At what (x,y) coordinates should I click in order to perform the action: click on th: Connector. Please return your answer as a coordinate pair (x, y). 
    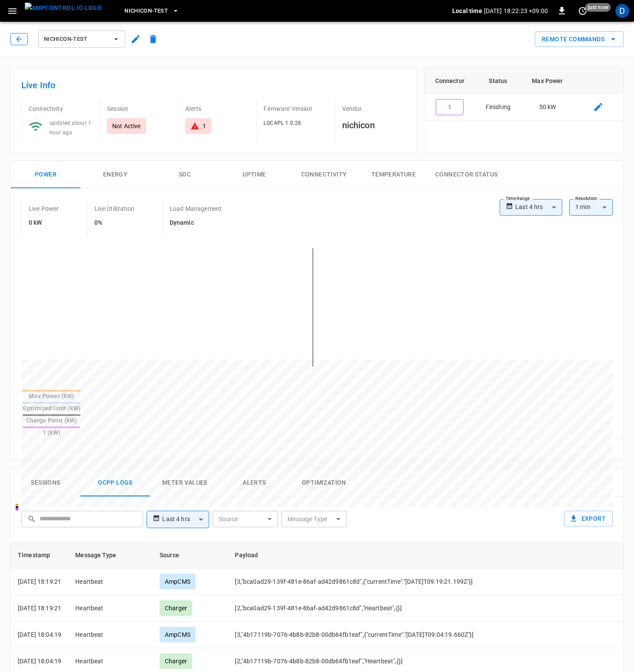
    Looking at the image, I should click on (450, 81).